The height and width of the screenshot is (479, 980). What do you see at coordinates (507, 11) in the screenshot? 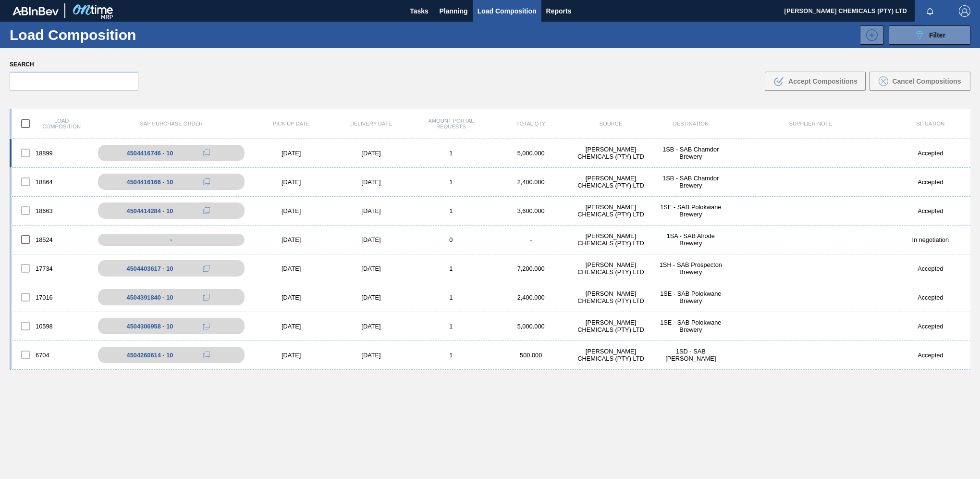
I see `span: Load Composition` at bounding box center [507, 11].